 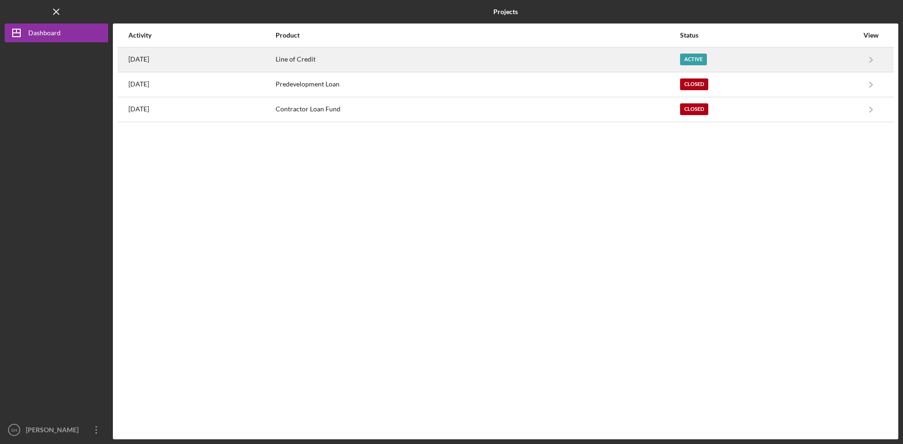 I want to click on div: Dashboard, so click(x=44, y=34).